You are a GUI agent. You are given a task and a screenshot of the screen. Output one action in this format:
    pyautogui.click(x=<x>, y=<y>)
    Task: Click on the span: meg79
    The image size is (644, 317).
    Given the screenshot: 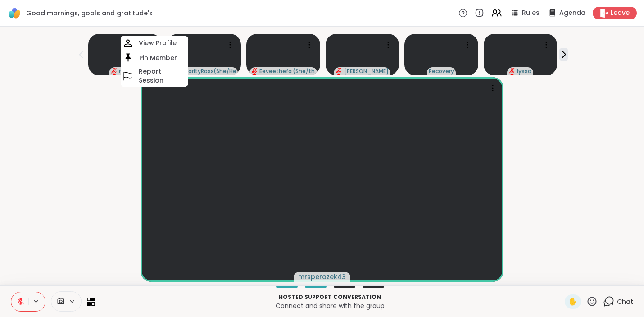 What is the action you would take?
    pyautogui.click(x=129, y=71)
    